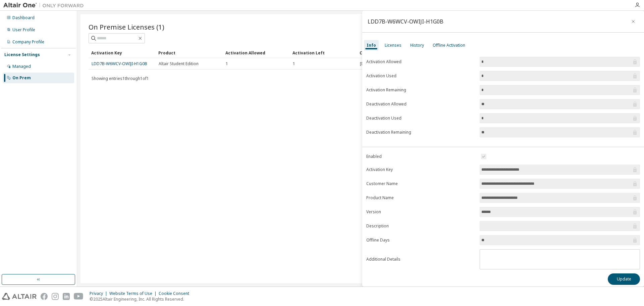 Image resolution: width=644 pixels, height=306 pixels. What do you see at coordinates (421, 212) in the screenshot?
I see `label: Version` at bounding box center [421, 212].